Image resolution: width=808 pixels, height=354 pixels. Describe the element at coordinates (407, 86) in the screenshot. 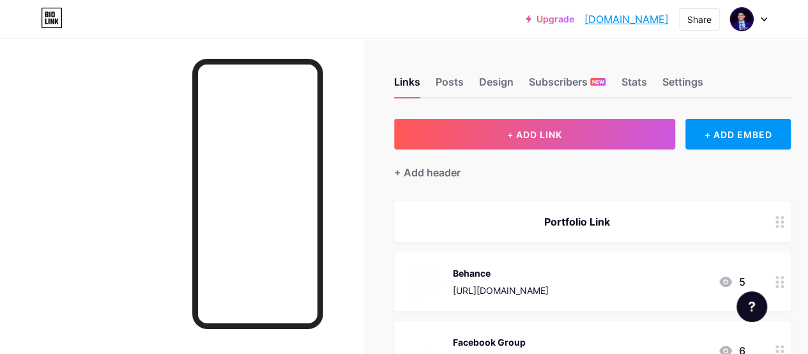

I see `div: Links` at that location.